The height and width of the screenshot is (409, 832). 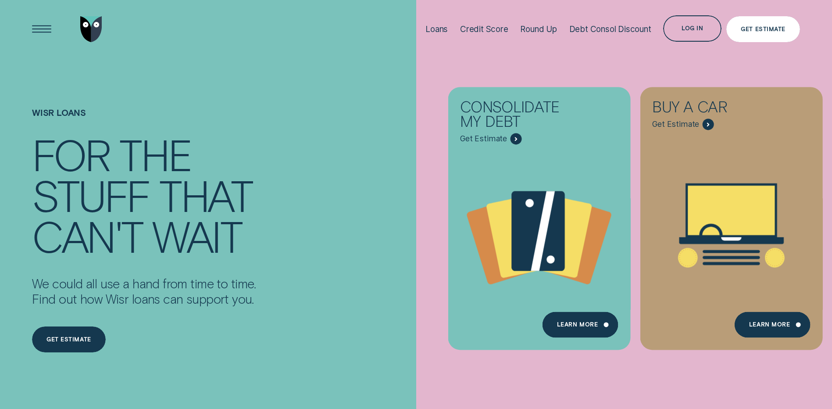 What do you see at coordinates (484, 29) in the screenshot?
I see `div: Credit Score` at bounding box center [484, 29].